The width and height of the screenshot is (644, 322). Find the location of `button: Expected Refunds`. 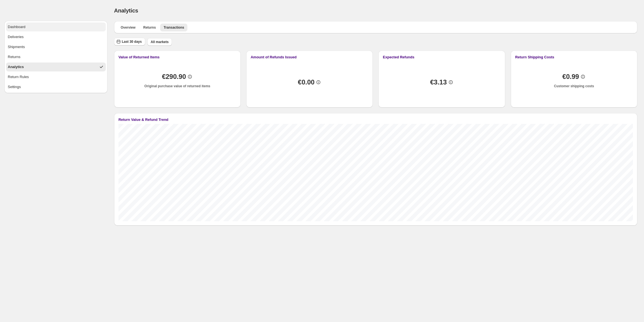

button: Expected Refunds is located at coordinates (442, 57).